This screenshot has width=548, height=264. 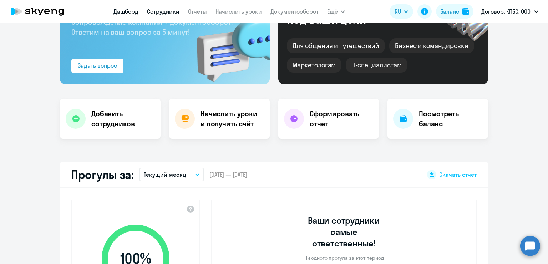 What do you see at coordinates (450, 11) in the screenshot?
I see `div: Баланс` at bounding box center [450, 11].